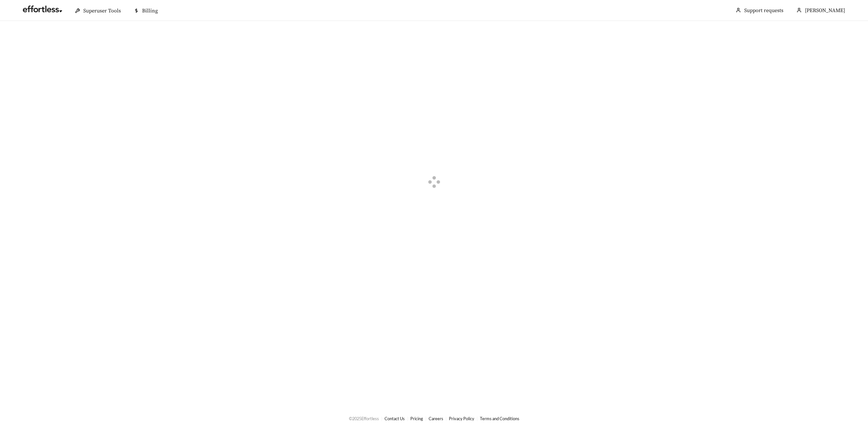 The width and height of the screenshot is (868, 430). I want to click on span: Superuser Tools, so click(102, 11).